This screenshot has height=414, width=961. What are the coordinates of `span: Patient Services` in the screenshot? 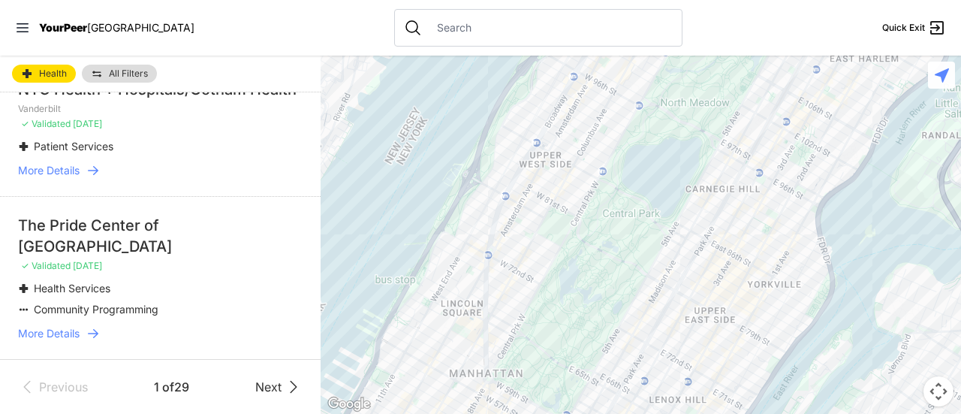 It's located at (74, 146).